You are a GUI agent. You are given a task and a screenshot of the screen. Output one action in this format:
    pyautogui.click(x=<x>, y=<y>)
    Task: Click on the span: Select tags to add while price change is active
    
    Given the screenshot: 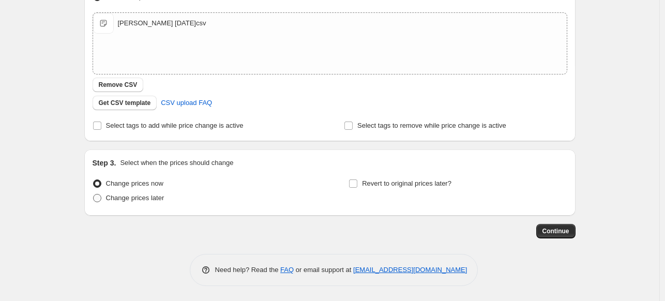 What is the action you would take?
    pyautogui.click(x=175, y=125)
    